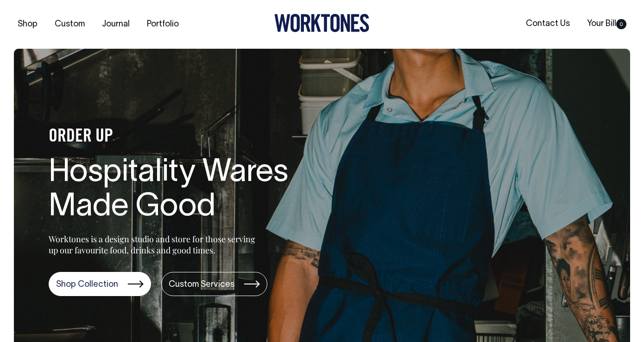 This screenshot has height=342, width=644. Describe the element at coordinates (214, 284) in the screenshot. I see `a: Custom Services` at that location.